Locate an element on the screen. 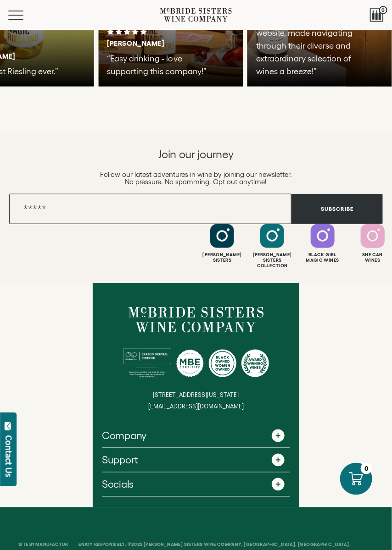  a: Manufactur is located at coordinates (52, 545).